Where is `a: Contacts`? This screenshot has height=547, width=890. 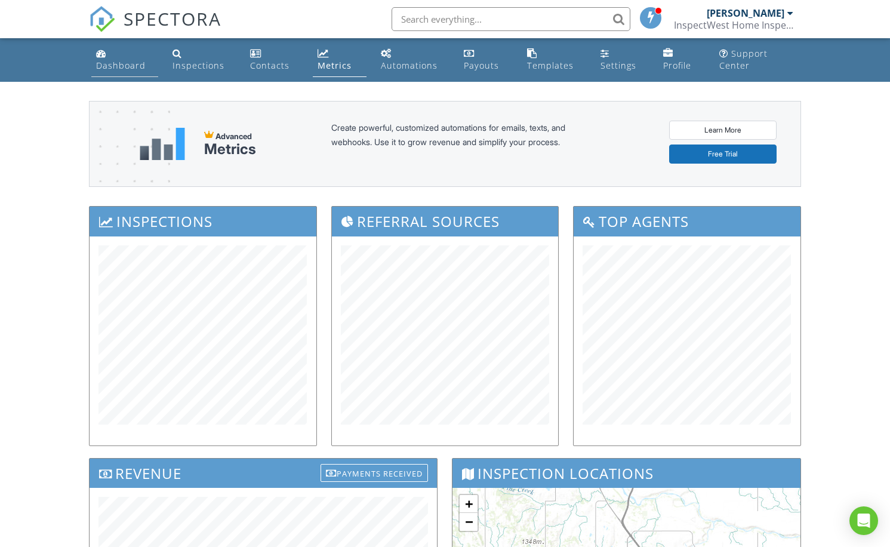
a: Contacts is located at coordinates (274, 60).